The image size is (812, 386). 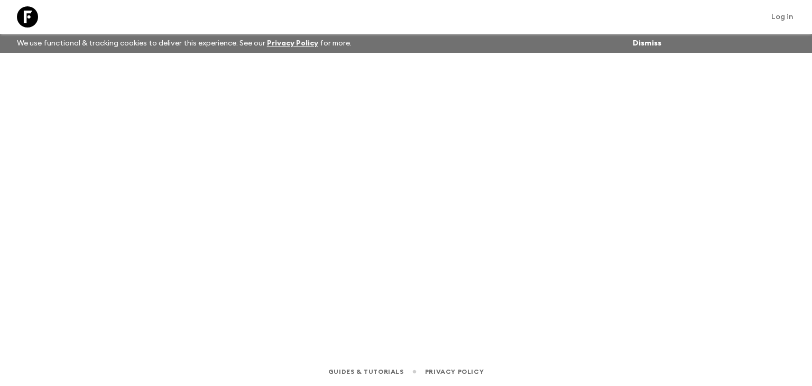 What do you see at coordinates (647, 43) in the screenshot?
I see `button: Dismiss` at bounding box center [647, 43].